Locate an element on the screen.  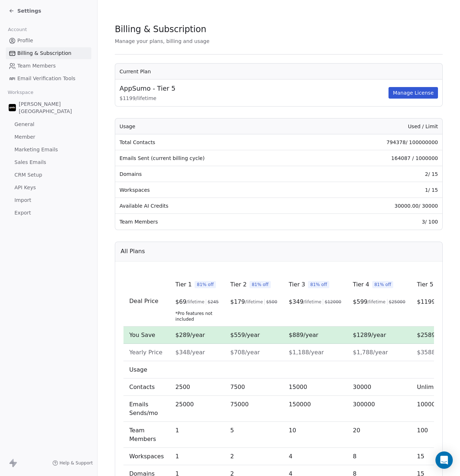
span: Tier 1 is located at coordinates (183, 285).